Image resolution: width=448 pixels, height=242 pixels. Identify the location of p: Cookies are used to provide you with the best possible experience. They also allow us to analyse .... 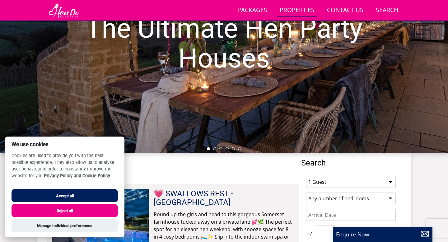
(65, 168).